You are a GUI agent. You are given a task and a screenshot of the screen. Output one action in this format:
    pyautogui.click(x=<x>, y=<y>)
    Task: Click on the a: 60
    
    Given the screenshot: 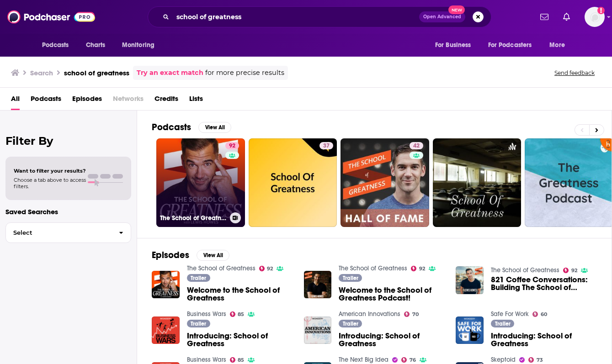 What is the action you would take?
    pyautogui.click(x=540, y=315)
    